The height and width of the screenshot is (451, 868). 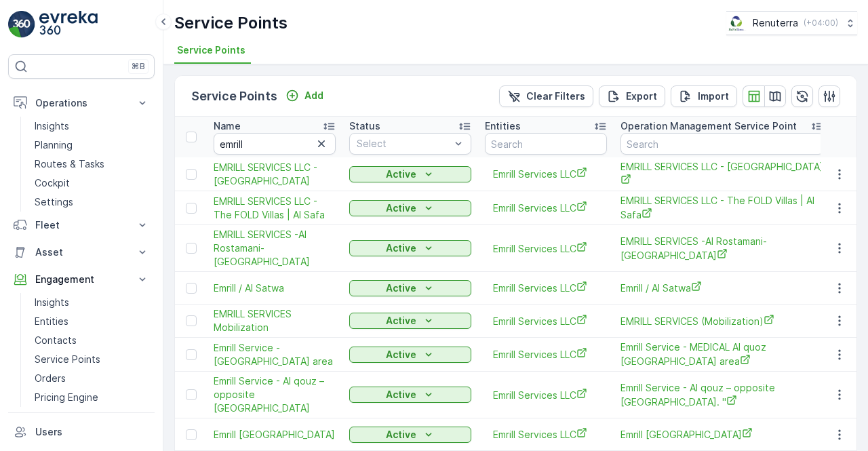 What do you see at coordinates (821, 23) in the screenshot?
I see `p: ( +04:00 )` at bounding box center [821, 23].